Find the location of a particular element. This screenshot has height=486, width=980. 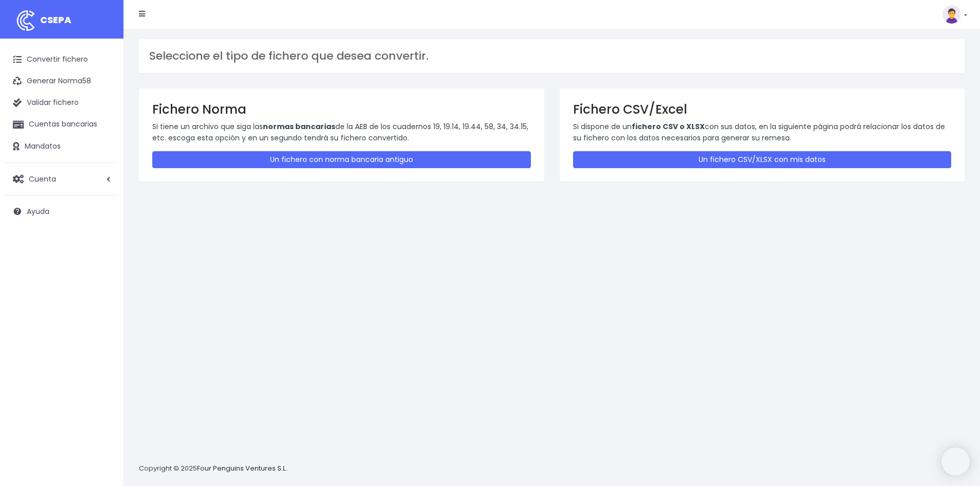

p: Copyright © 2025 . is located at coordinates (214, 469).